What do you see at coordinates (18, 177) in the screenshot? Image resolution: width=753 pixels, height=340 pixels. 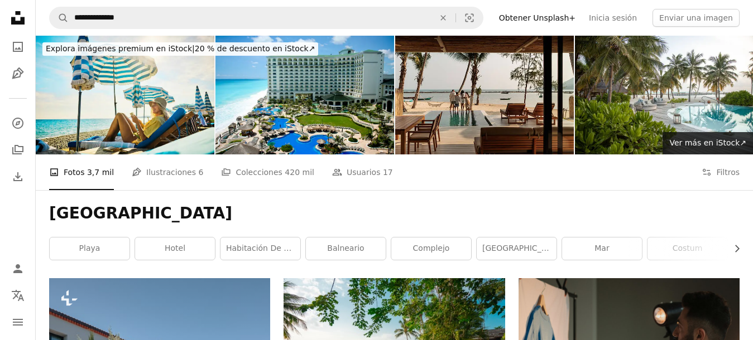 I see `a: Historial de descargas` at bounding box center [18, 177].